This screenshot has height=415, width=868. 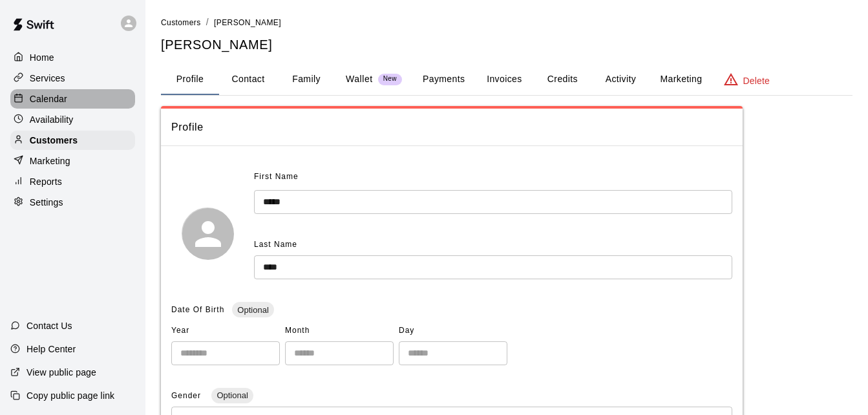 What do you see at coordinates (53, 141) in the screenshot?
I see `p: Customers` at bounding box center [53, 141].